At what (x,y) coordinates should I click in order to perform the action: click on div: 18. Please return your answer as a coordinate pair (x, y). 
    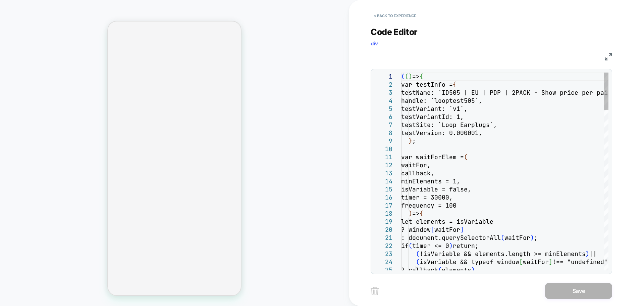
    Looking at the image, I should click on (383, 213).